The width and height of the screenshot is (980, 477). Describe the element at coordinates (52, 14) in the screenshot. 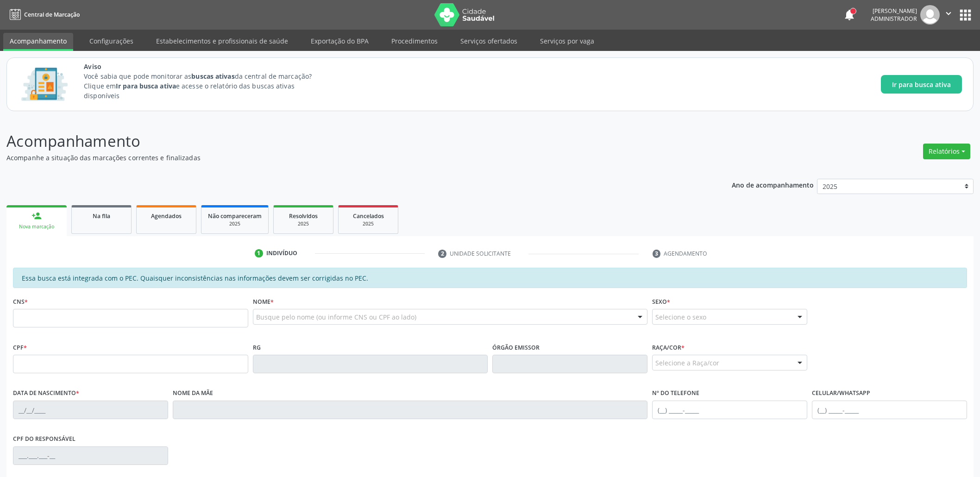

I see `span: Central de Marcação` at that location.